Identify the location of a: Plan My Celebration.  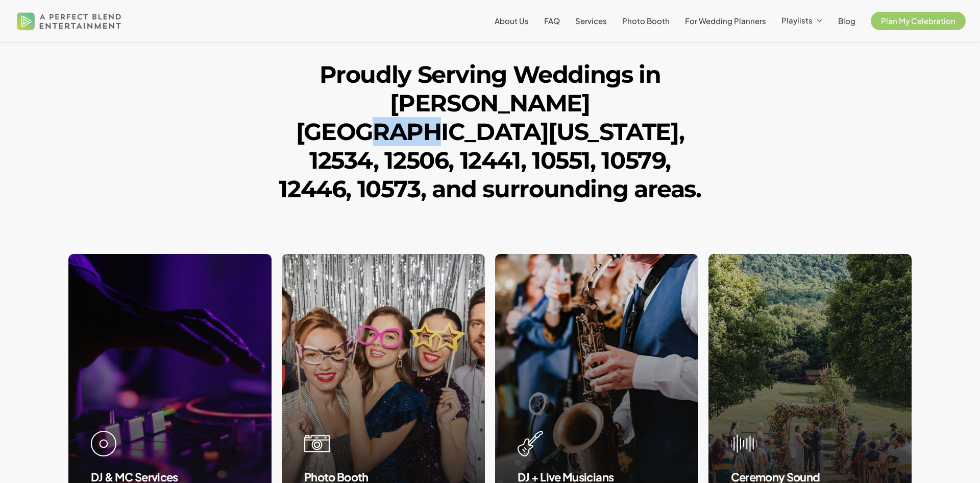
(918, 21).